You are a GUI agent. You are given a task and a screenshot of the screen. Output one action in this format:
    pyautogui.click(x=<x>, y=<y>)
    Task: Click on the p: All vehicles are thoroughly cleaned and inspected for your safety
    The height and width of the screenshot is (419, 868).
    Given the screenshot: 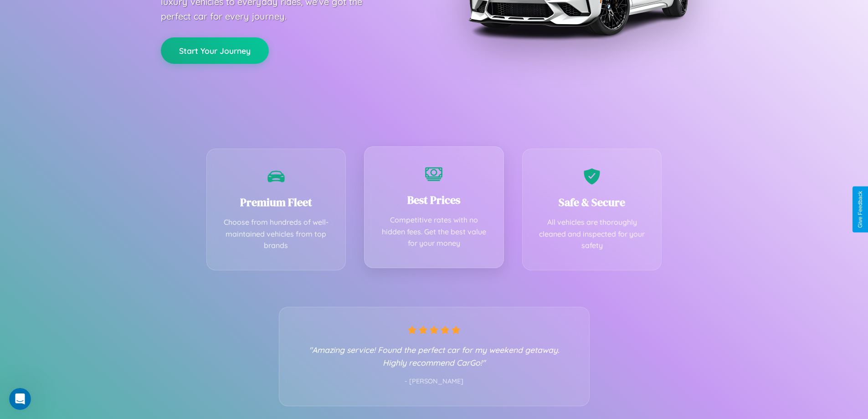 What is the action you would take?
    pyautogui.click(x=592, y=234)
    